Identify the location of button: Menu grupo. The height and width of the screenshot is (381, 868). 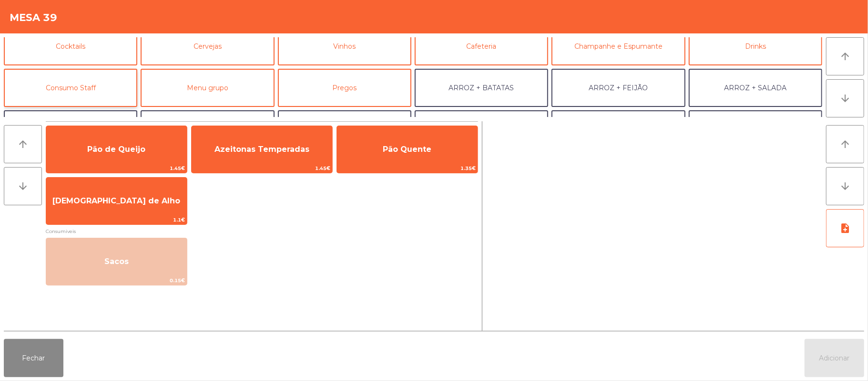
(207, 88).